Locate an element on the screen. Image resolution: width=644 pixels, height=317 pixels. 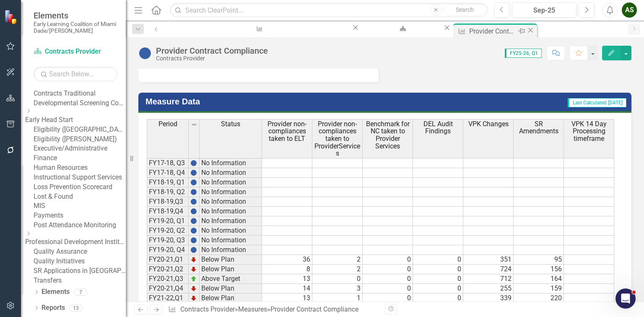
button: Search is located at coordinates (465, 10).